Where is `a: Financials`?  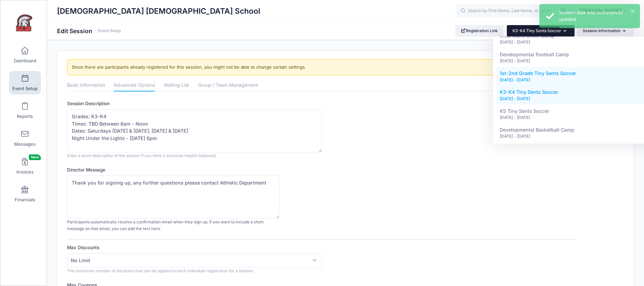 a: Financials is located at coordinates (25, 194).